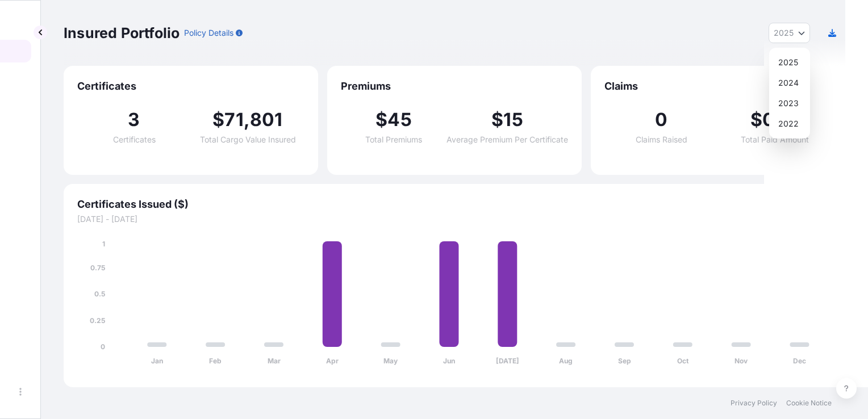  I want to click on button: Year Selector, so click(789, 33).